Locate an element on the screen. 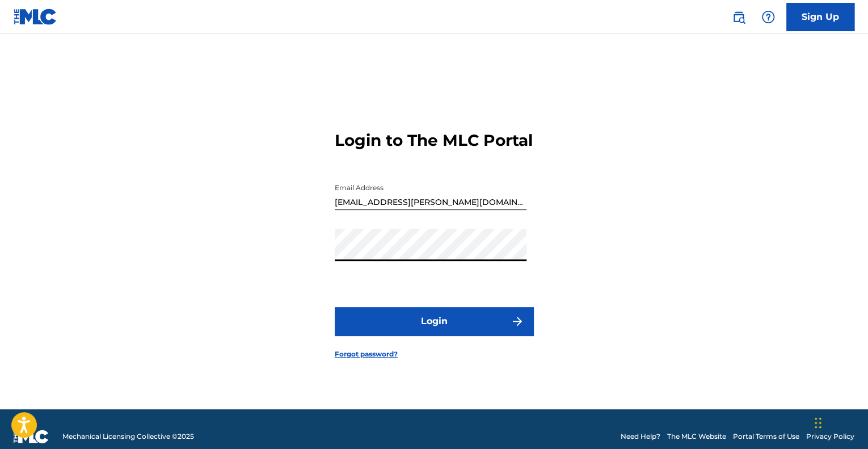 Image resolution: width=868 pixels, height=449 pixels. img: f7272a7cc735f4ea7f67.svg is located at coordinates (518, 321).